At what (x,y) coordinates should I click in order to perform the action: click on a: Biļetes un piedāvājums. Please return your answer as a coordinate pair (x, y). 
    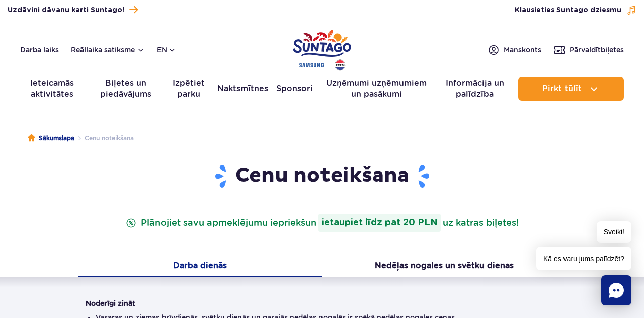
    Looking at the image, I should click on (126, 89).